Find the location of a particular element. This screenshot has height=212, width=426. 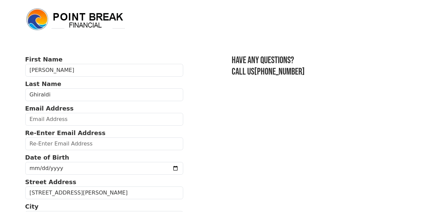

input: Re-Enter Email Address is located at coordinates (104, 144).